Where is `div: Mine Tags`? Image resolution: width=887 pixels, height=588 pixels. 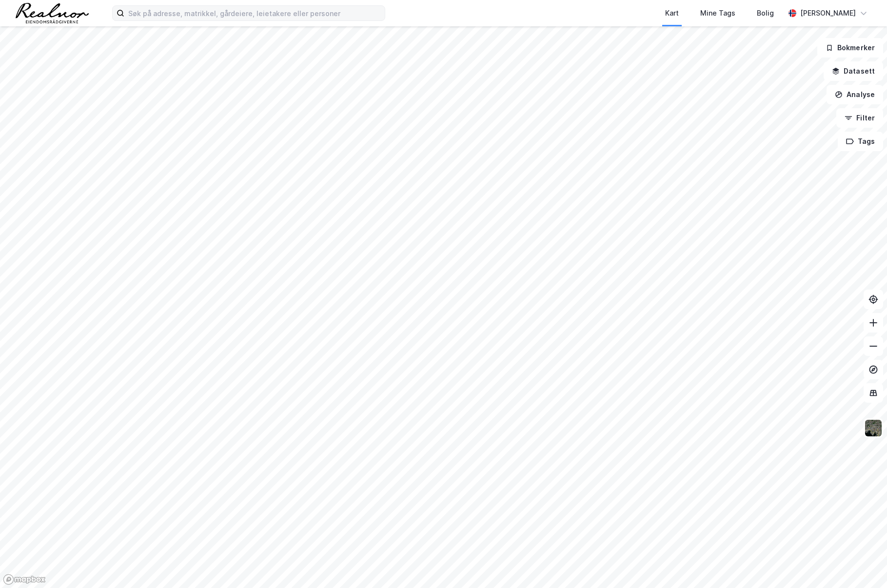 div: Mine Tags is located at coordinates (718, 13).